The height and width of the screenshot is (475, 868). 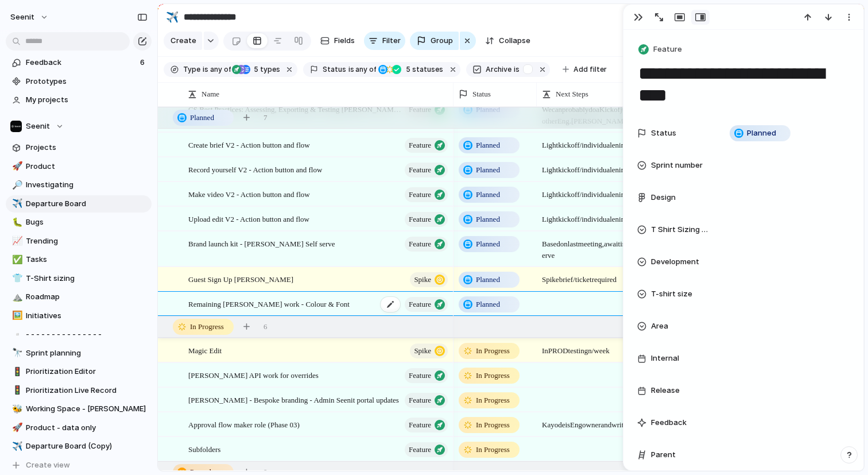 I want to click on span: 5, so click(x=407, y=69).